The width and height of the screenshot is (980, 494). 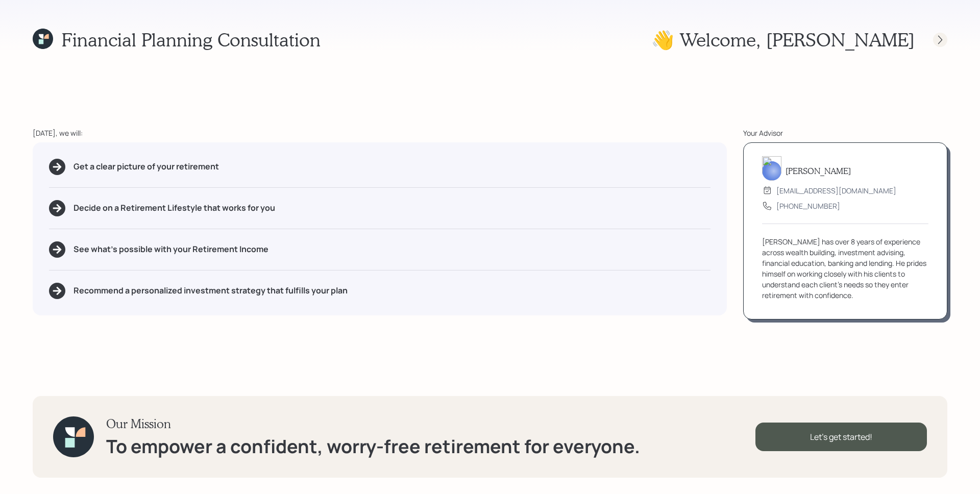 I want to click on img: james-distasi-headshot.png, so click(x=772, y=168).